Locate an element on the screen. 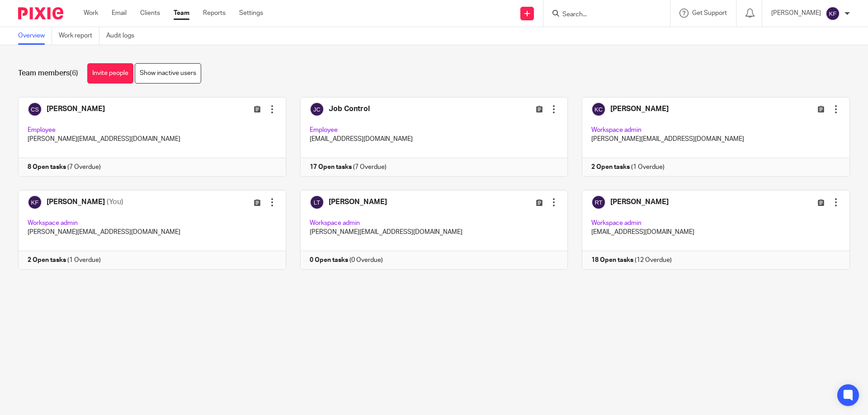 The image size is (868, 415). a: Email is located at coordinates (119, 13).